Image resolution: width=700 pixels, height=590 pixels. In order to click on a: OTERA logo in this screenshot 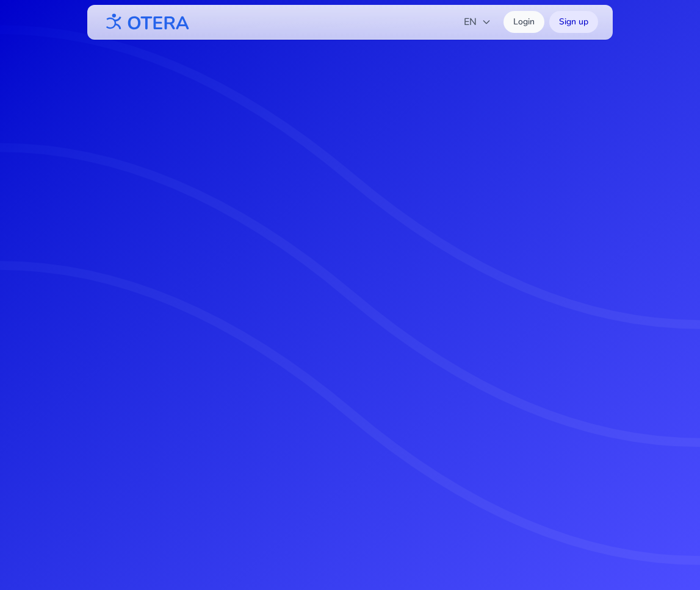, I will do `click(146, 22)`.